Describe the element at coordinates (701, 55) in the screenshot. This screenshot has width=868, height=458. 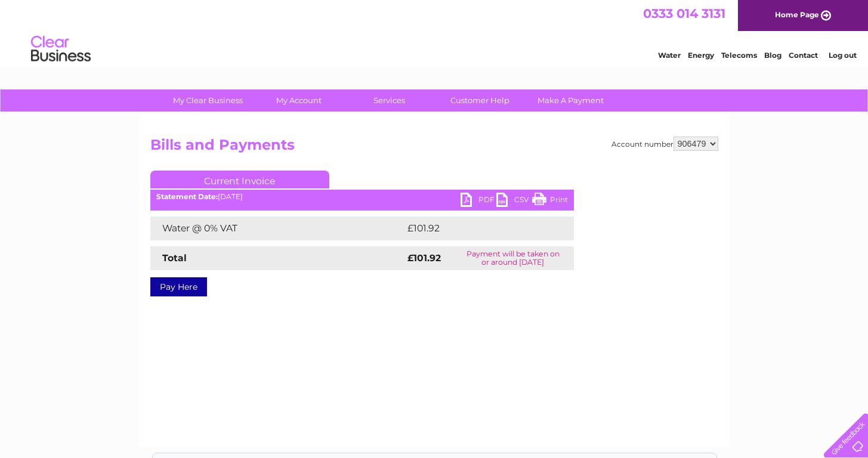
I see `a: Energy` at that location.